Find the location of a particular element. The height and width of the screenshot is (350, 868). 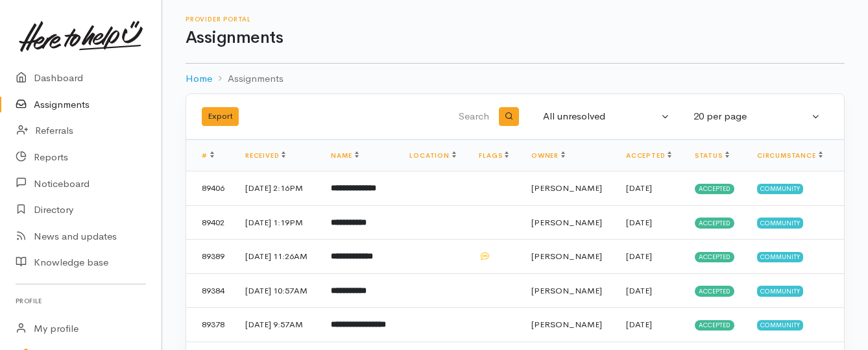

input: Search is located at coordinates (430, 117).